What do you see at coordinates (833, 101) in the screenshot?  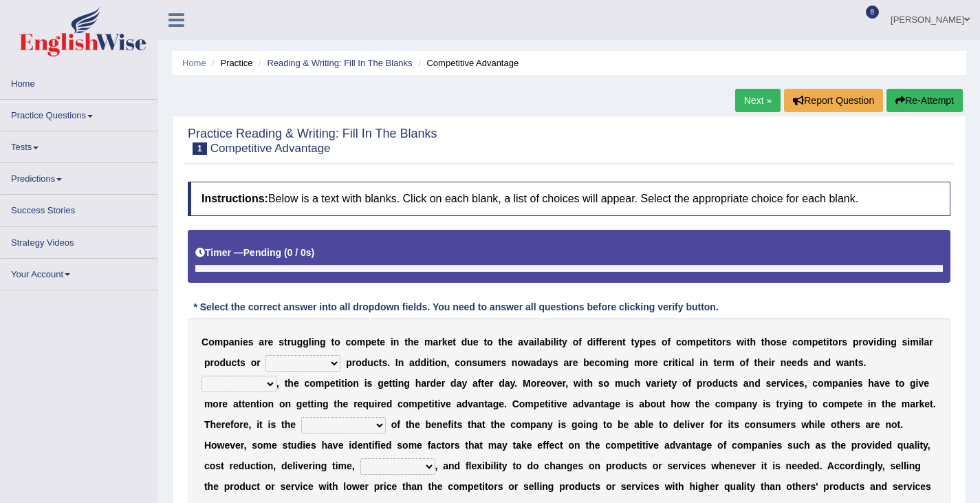 I see `button: Report Question` at bounding box center [833, 101].